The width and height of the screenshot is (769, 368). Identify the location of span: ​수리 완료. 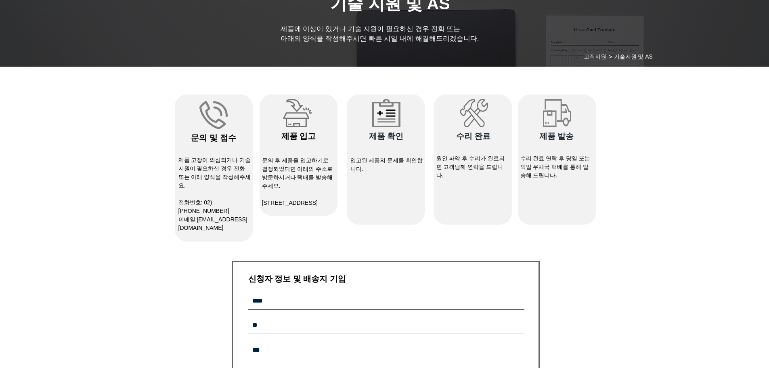
(473, 136).